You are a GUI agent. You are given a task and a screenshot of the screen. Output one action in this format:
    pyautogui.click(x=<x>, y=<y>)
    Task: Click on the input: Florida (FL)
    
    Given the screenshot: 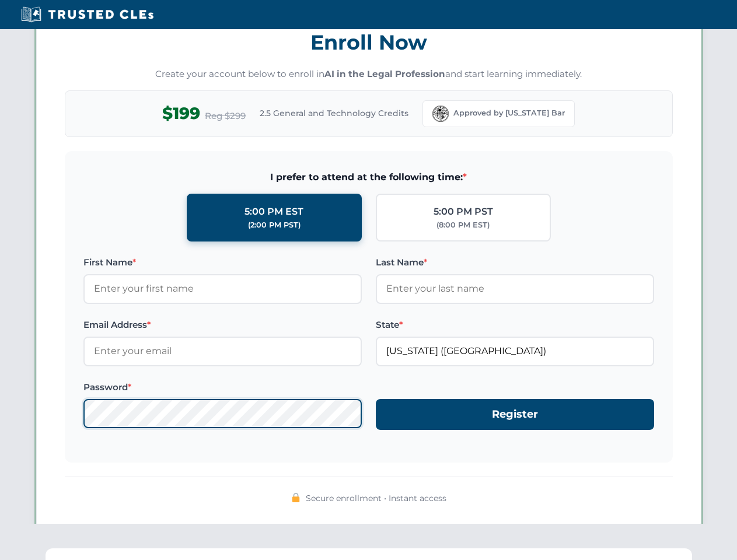 What is the action you would take?
    pyautogui.click(x=515, y=351)
    